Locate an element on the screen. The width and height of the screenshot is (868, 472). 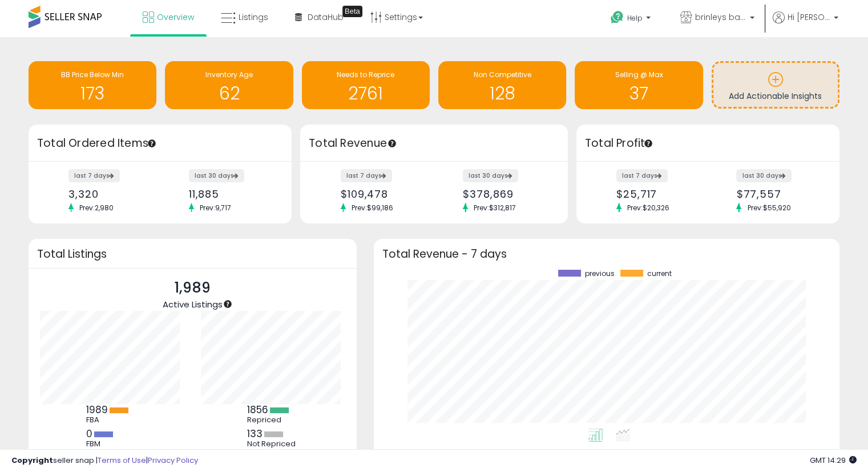
h3: Total Listings is located at coordinates (193, 253).